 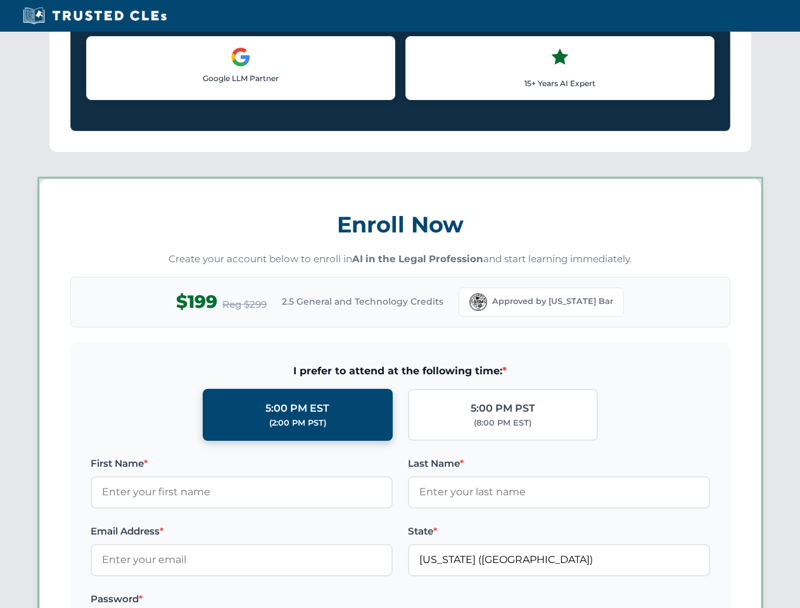 What do you see at coordinates (362, 302) in the screenshot?
I see `span: 2.5 General and Technology Credits` at bounding box center [362, 302].